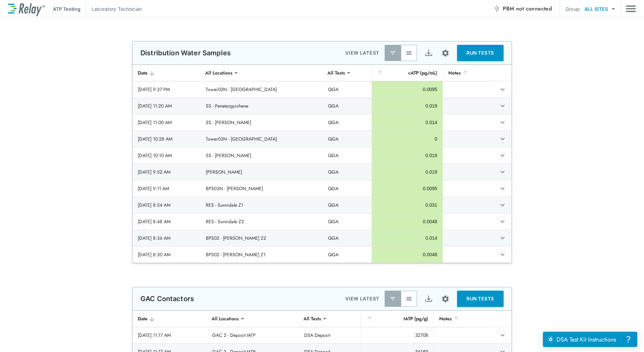 The width and height of the screenshot is (644, 352). Describe the element at coordinates (573, 9) in the screenshot. I see `p: Group:` at that location.